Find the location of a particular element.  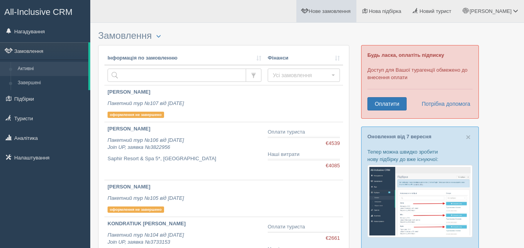

input: Пошук за номером замовлення, ПІБ або паспортом туриста is located at coordinates (177, 75).